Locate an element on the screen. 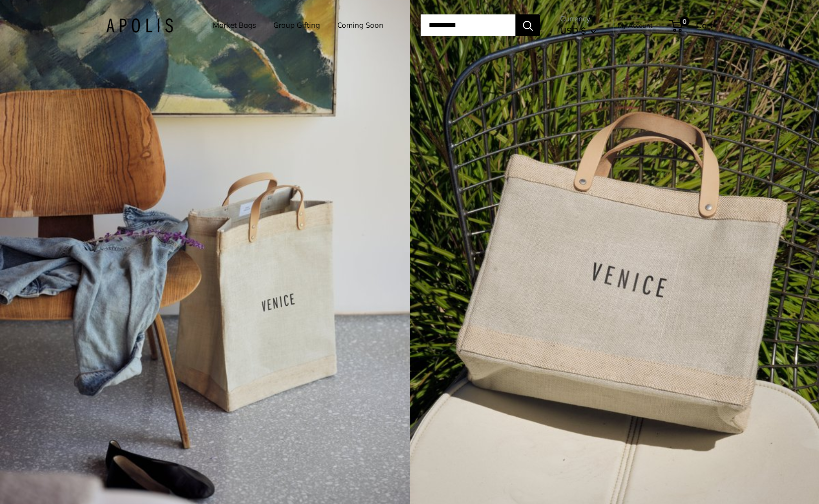  span: 0 is located at coordinates (685, 22).